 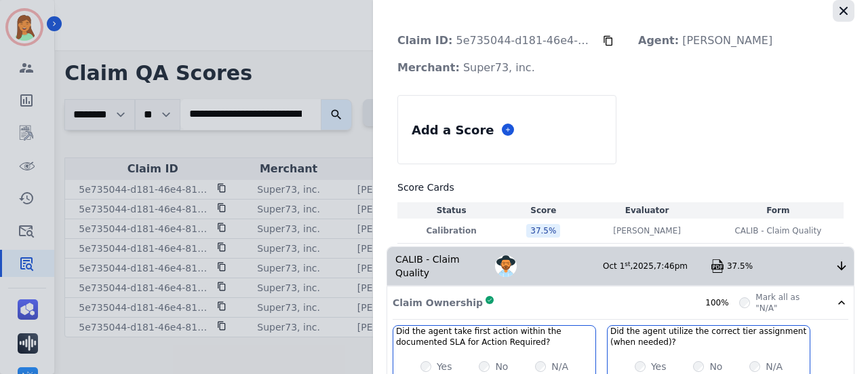 What do you see at coordinates (452, 211) in the screenshot?
I see `th: Status` at bounding box center [452, 211].